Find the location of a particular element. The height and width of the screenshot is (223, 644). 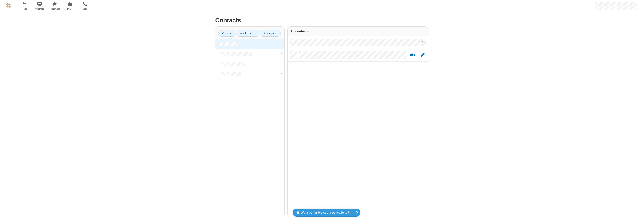

a: Import is located at coordinates (227, 33).